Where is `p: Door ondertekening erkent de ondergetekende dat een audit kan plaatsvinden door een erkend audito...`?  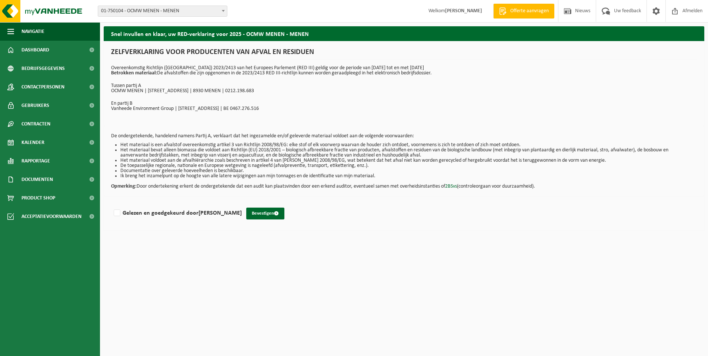
p: Door ondertekening erkent de ondergetekende dat een audit kan plaatsvinden door een erkend audito... is located at coordinates (404, 184).